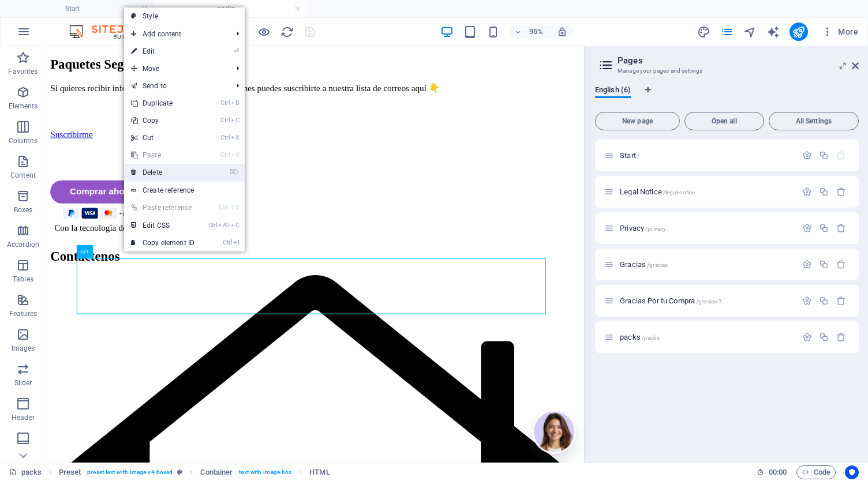 The width and height of the screenshot is (868, 481). What do you see at coordinates (650, 338) in the screenshot?
I see `span: /packs` at bounding box center [650, 338].